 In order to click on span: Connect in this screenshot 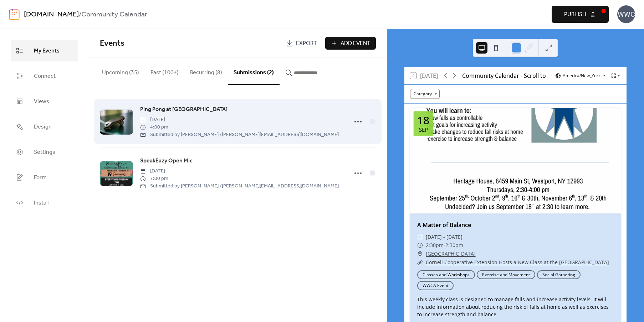, I will do `click(45, 76)`.